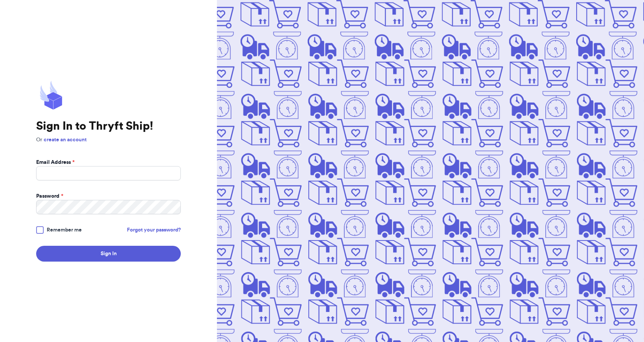  Describe the element at coordinates (108, 140) in the screenshot. I see `p: Or` at that location.